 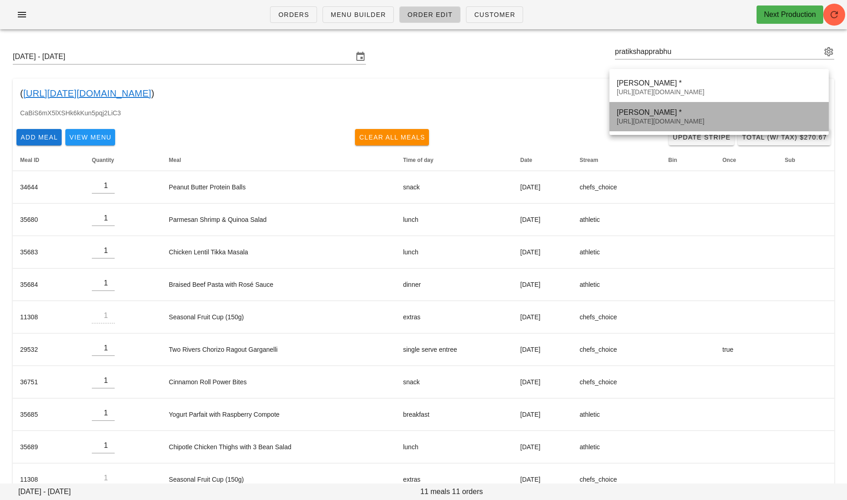 I want to click on td: 35684, so click(x=48, y=284).